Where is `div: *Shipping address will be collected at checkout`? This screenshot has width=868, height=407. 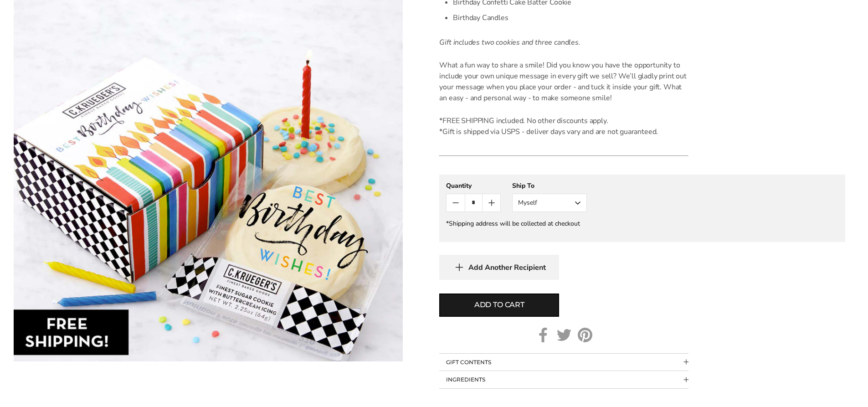 div: *Shipping address will be collected at checkout is located at coordinates (642, 223).